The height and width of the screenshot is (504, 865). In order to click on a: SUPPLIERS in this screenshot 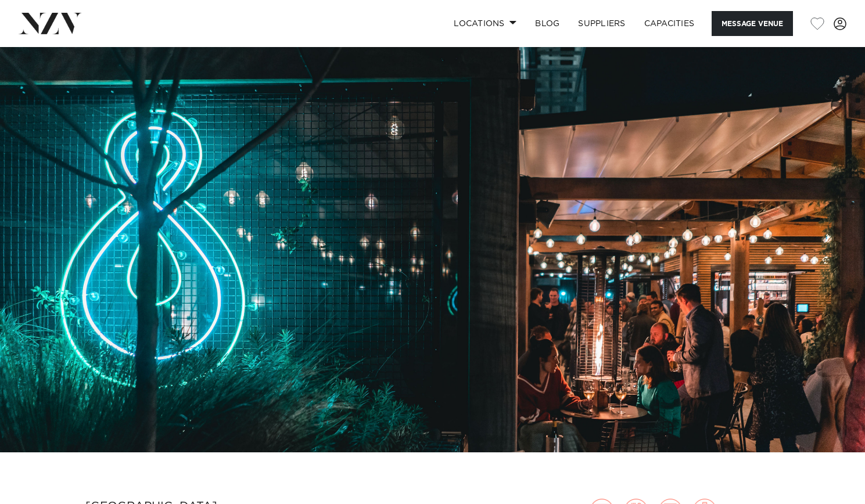, I will do `click(601, 23)`.